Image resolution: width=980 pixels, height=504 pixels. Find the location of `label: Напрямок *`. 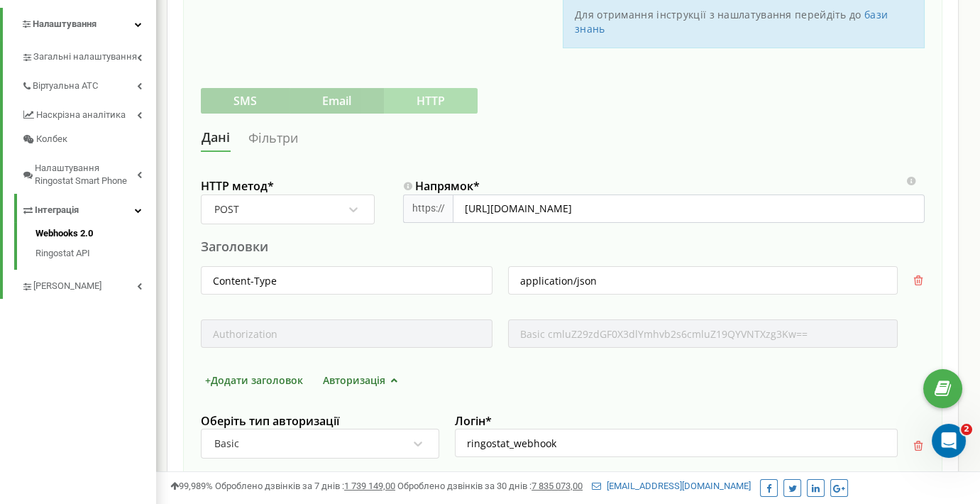

label: Напрямок * is located at coordinates (664, 186).